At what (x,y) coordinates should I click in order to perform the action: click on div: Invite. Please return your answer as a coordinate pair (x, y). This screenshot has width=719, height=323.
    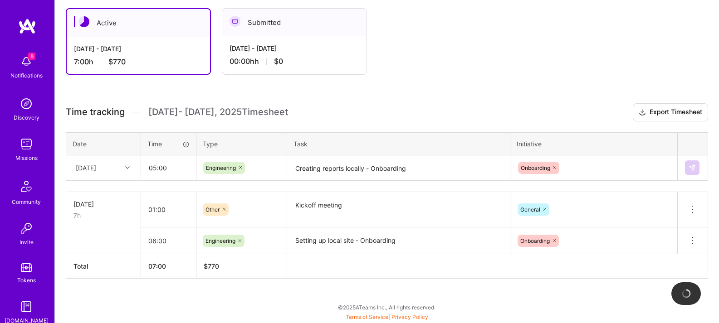
    Looking at the image, I should click on (26, 242).